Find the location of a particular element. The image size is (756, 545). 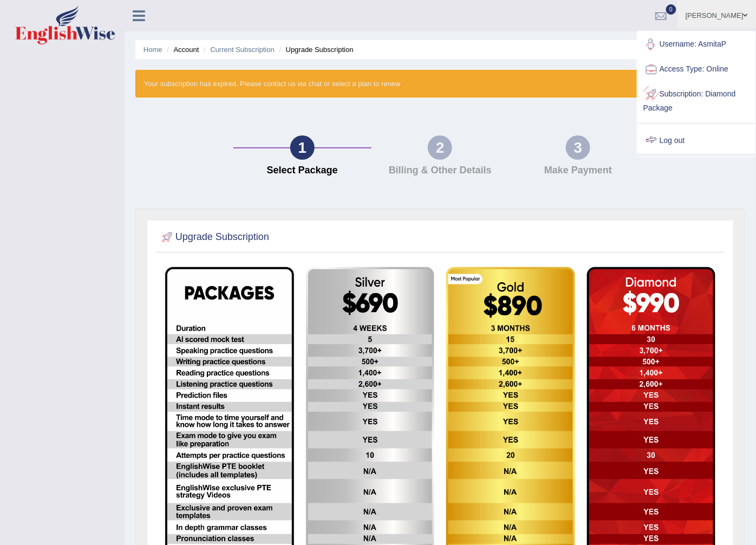

li: Account is located at coordinates (182, 50).